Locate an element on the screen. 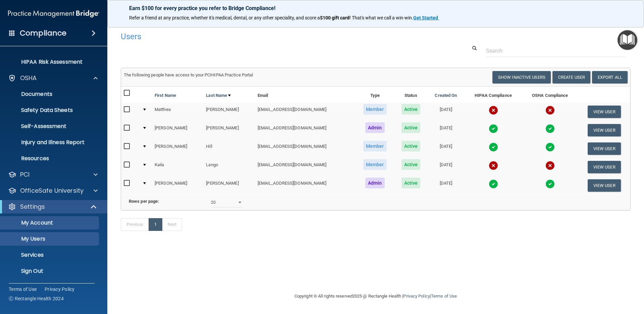 Image resolution: width=644 pixels, height=314 pixels. a: First Name is located at coordinates (166, 96).